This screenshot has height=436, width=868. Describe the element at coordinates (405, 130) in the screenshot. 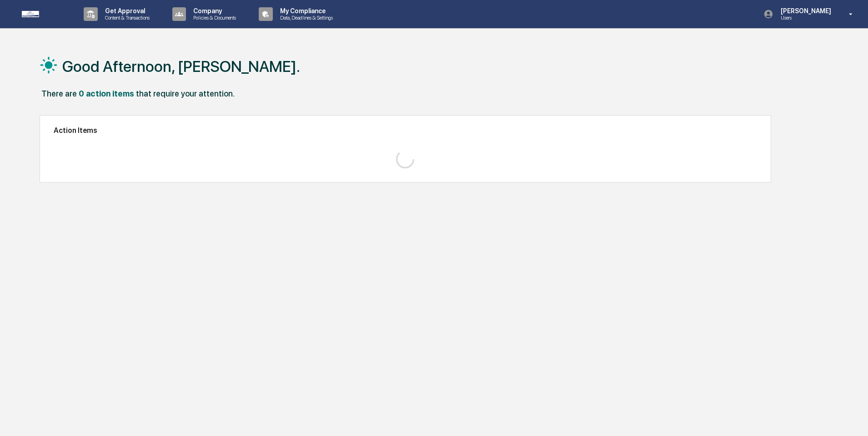

I see `h2: Action Items` at that location.